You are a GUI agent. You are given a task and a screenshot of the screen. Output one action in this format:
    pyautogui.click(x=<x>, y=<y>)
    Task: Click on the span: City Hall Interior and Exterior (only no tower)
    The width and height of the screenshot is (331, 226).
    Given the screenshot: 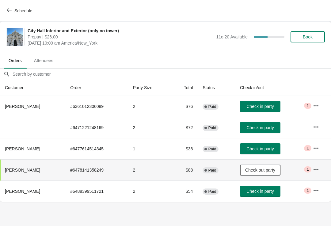 What is the action you would take?
    pyautogui.click(x=120, y=31)
    